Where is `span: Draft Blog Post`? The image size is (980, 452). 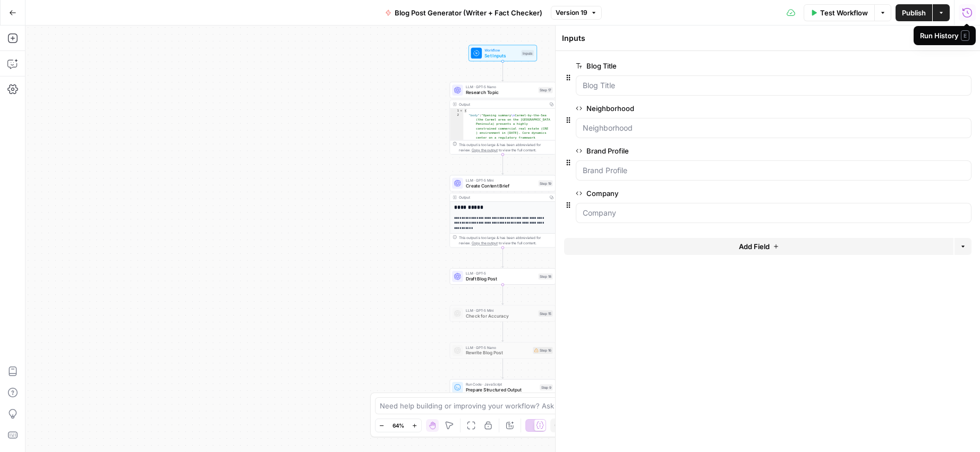
span: Draft Blog Post is located at coordinates (501, 279).